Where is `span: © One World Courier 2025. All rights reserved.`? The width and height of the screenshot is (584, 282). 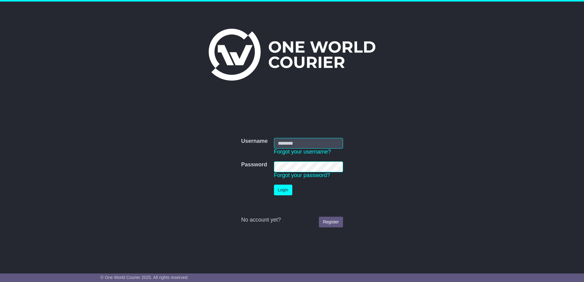
span: © One World Courier 2025. All rights reserved. is located at coordinates (144, 278).